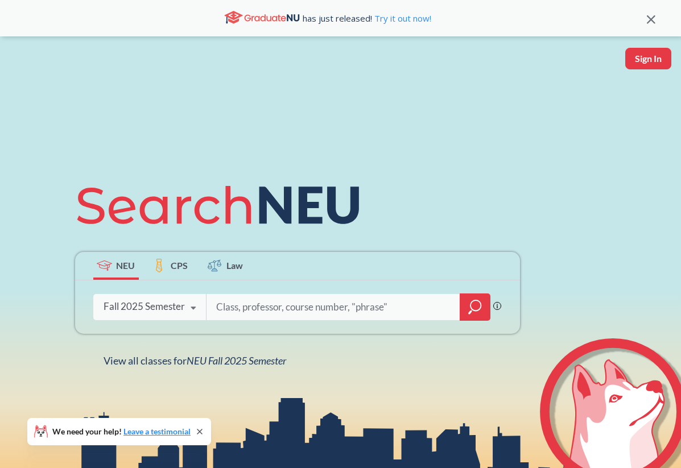  I want to click on div: Fall 2025 Semester, so click(144, 307).